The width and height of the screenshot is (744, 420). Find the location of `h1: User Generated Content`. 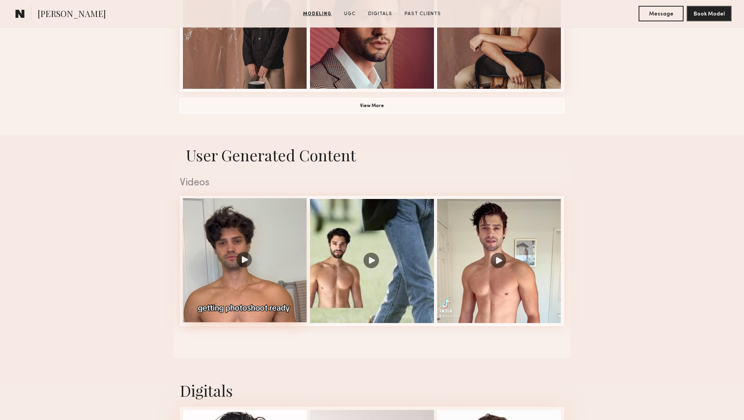

h1: User Generated Content is located at coordinates (372, 155).